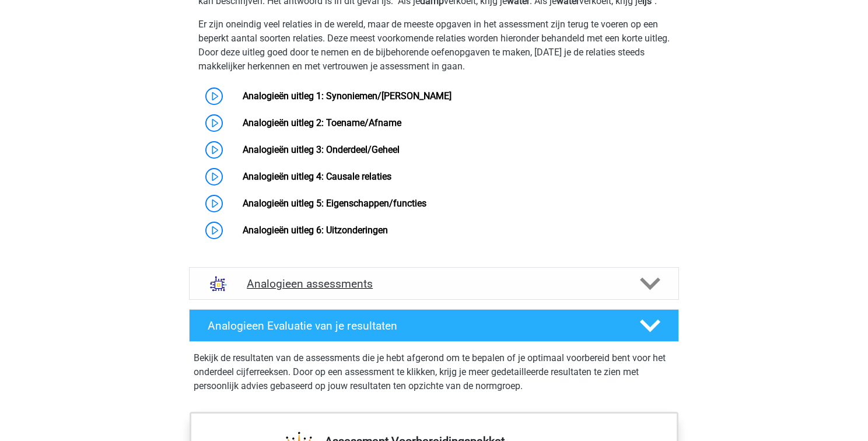 Image resolution: width=868 pixels, height=441 pixels. I want to click on a: Analogieën uitleg 6: Uitzonderingen, so click(315, 230).